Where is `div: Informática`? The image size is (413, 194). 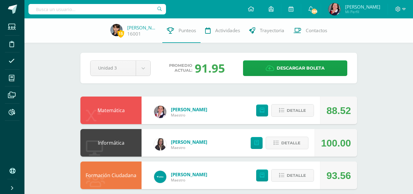
div: Informática is located at coordinates (111, 143).